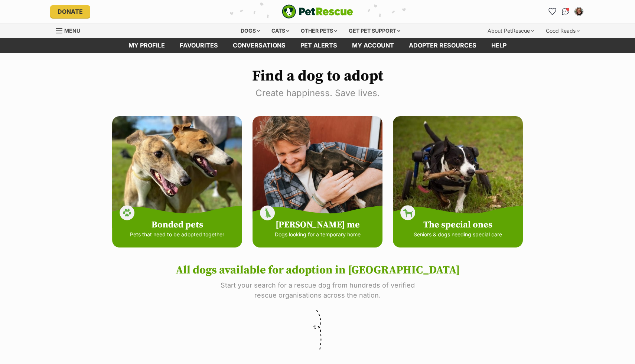  Describe the element at coordinates (319, 45) in the screenshot. I see `a: Pet alerts` at that location.